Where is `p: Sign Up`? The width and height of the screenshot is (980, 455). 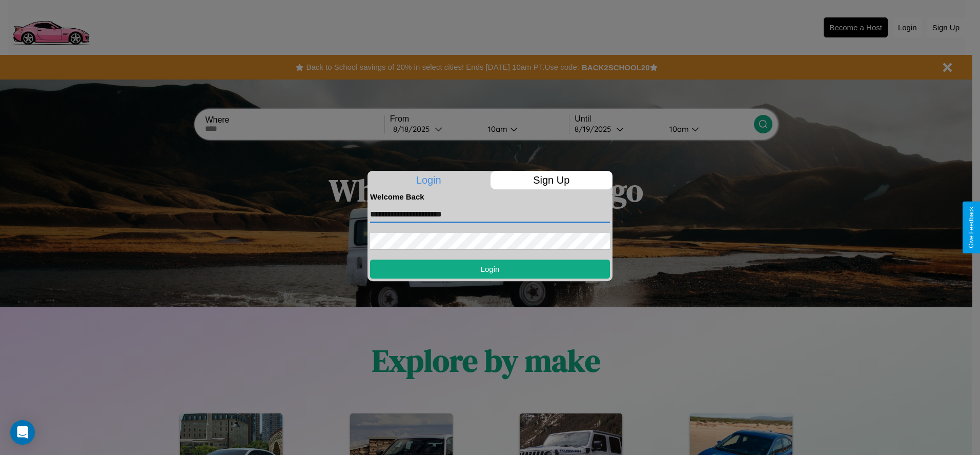
p: Sign Up is located at coordinates (551, 180).